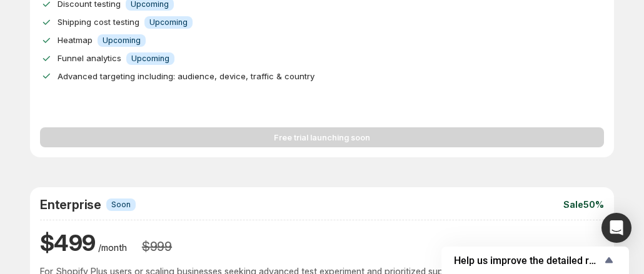 The height and width of the screenshot is (274, 644). I want to click on h1: $ 499, so click(67, 243).